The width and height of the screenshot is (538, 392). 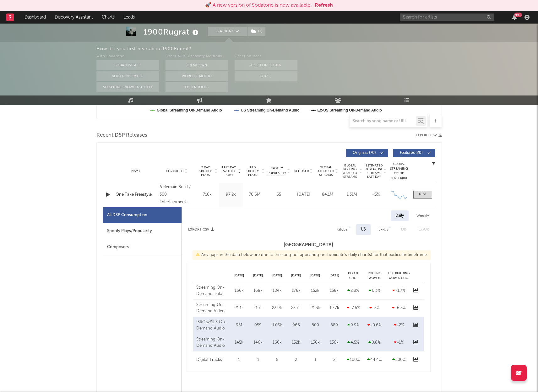 I want to click on input: Search by song name or URL, so click(x=383, y=121).